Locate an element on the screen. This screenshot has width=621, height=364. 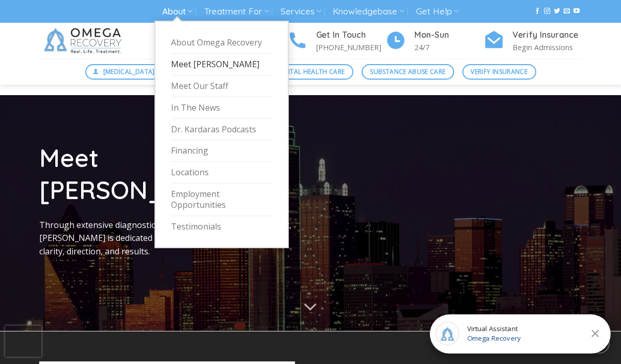
a: Dr. Kardaras Podcasts is located at coordinates (222, 129).